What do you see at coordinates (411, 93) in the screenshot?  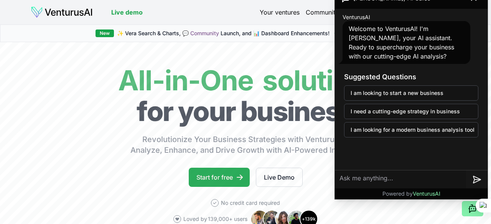 I see `button: I am looking to start a new business` at bounding box center [411, 93].